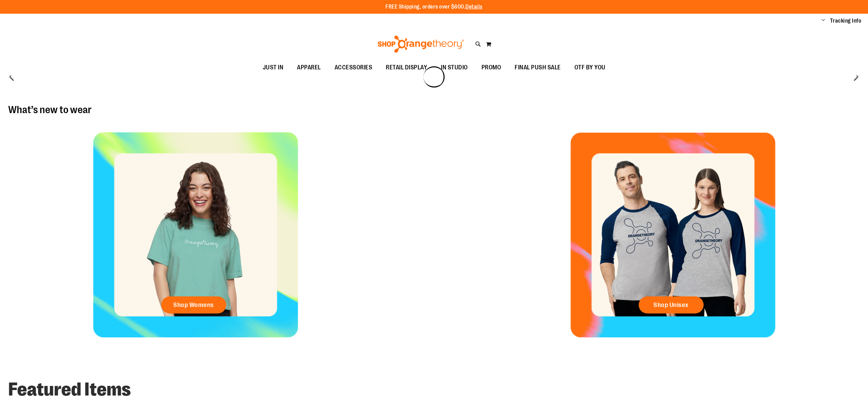 The width and height of the screenshot is (868, 415). What do you see at coordinates (671, 305) in the screenshot?
I see `a: Shop Unisex` at bounding box center [671, 305].